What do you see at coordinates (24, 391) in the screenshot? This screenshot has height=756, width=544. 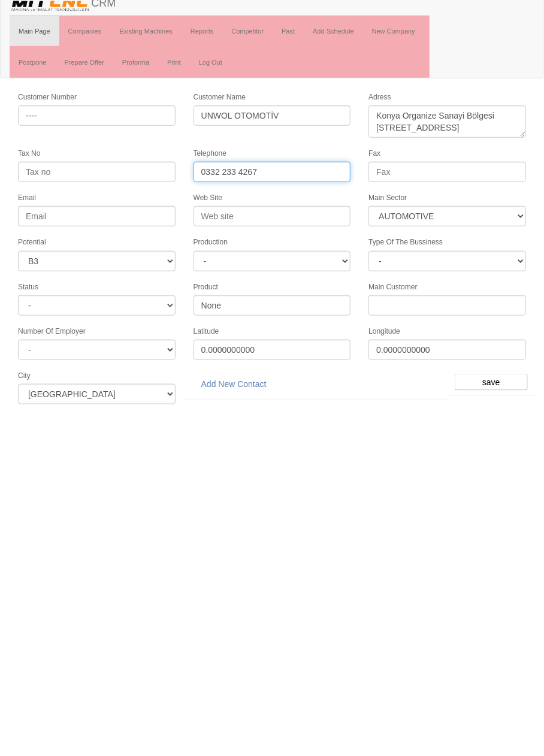 I see `label: City` at bounding box center [24, 391].